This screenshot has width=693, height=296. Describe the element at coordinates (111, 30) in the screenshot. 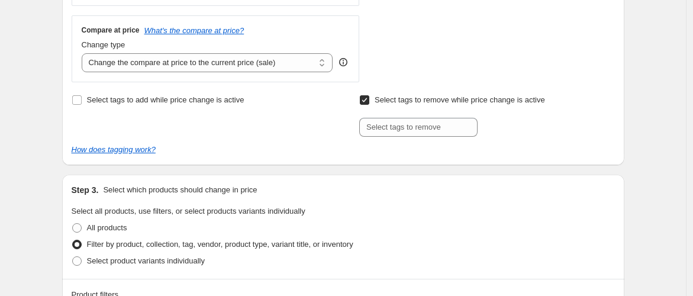

I see `h3: Compare at price` at that location.